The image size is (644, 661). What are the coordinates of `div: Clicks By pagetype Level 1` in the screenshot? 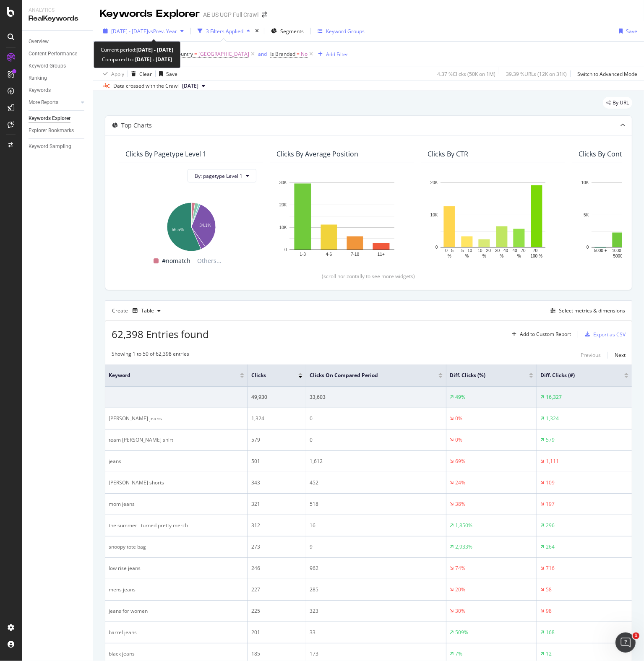 It's located at (166, 153).